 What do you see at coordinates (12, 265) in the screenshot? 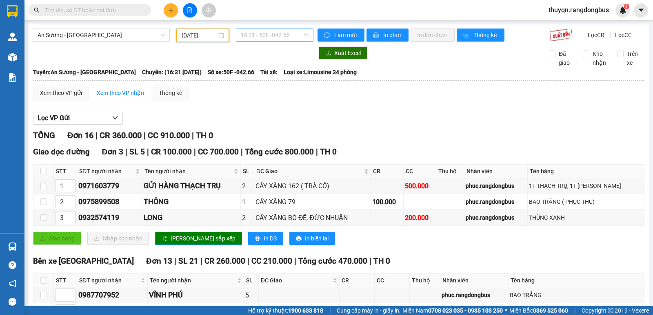
I see `span: question-circle` at bounding box center [12, 265].